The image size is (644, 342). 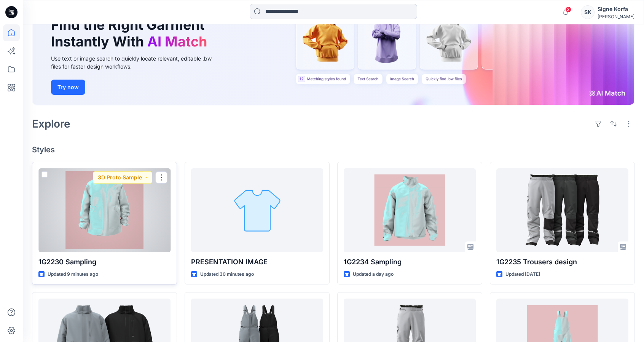 What do you see at coordinates (257, 210) in the screenshot?
I see `a: PRESENTATION IMAGE` at bounding box center [257, 210].